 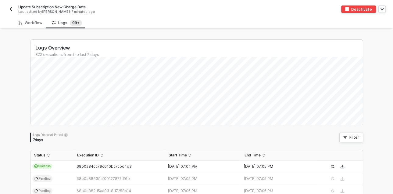 I want to click on div: Logs, so click(x=67, y=23).